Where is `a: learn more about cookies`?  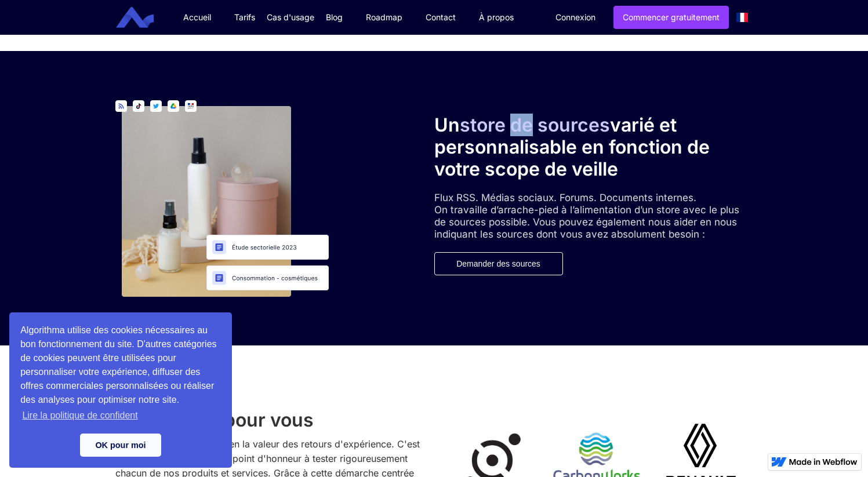
a: learn more about cookies is located at coordinates (80, 416).